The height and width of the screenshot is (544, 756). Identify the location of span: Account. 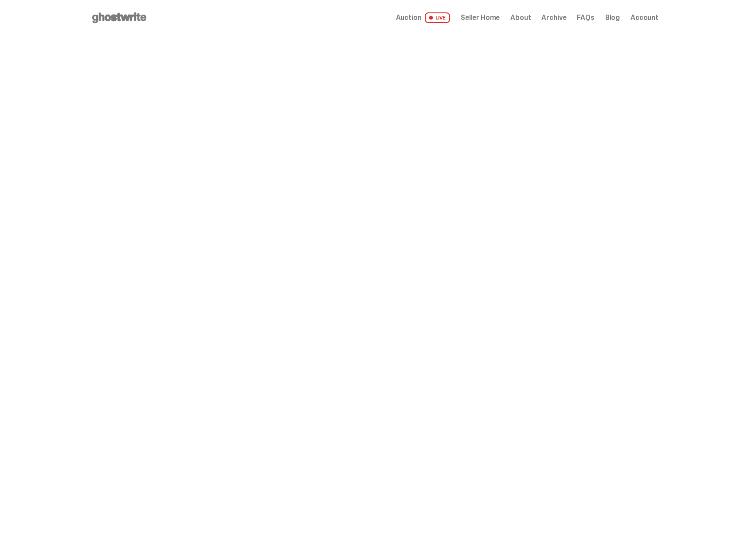
(644, 18).